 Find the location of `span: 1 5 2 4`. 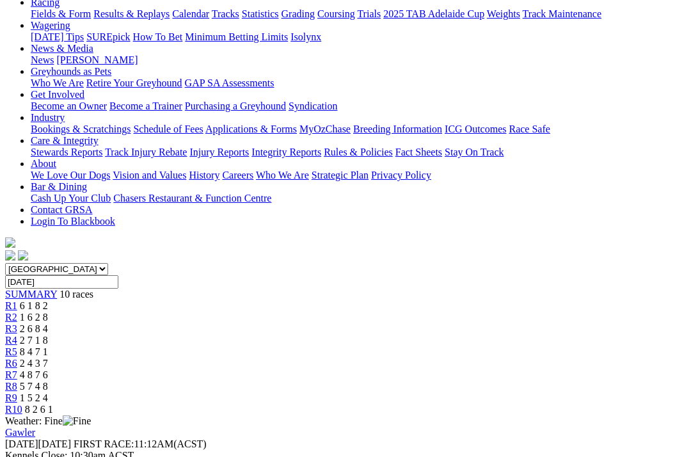

span: 1 5 2 4 is located at coordinates (34, 397).